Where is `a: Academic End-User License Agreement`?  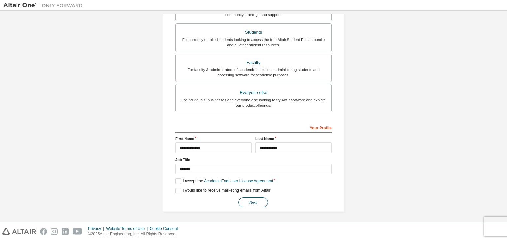
a: Academic End-User License Agreement is located at coordinates (238, 181).